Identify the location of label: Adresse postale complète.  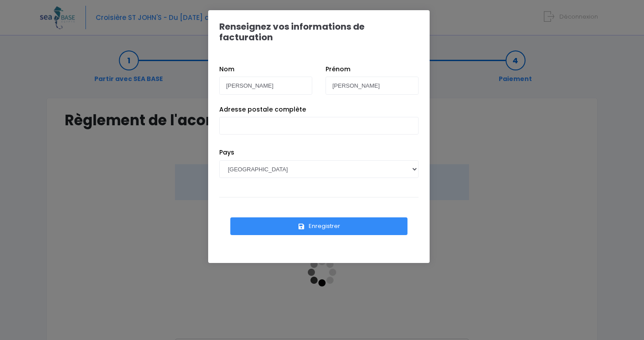
(263, 109).